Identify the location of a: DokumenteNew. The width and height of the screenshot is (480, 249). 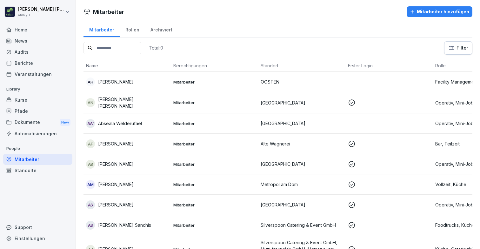
(38, 122).